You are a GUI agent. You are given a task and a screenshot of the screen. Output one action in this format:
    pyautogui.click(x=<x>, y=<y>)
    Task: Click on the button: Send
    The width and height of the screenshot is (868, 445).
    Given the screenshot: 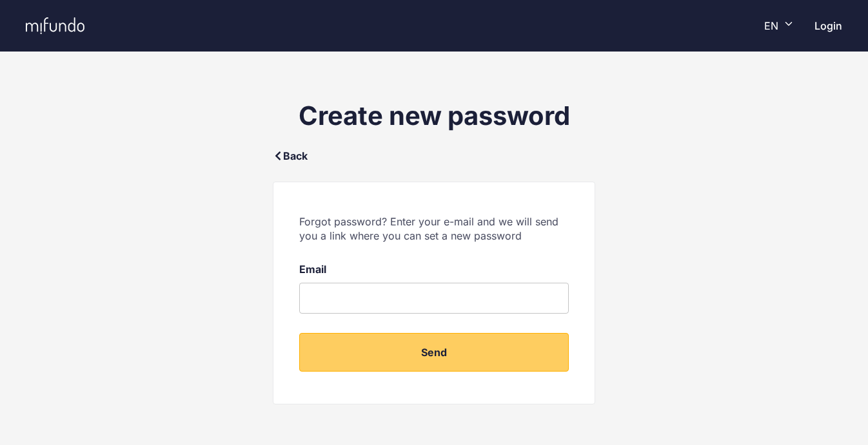 What is the action you would take?
    pyautogui.click(x=434, y=353)
    